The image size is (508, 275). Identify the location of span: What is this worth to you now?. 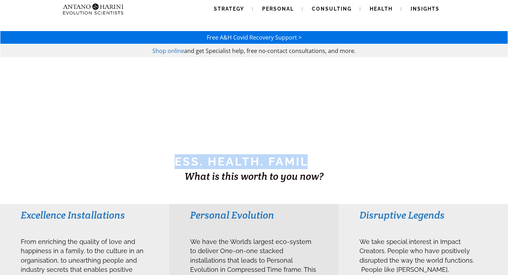
(254, 176).